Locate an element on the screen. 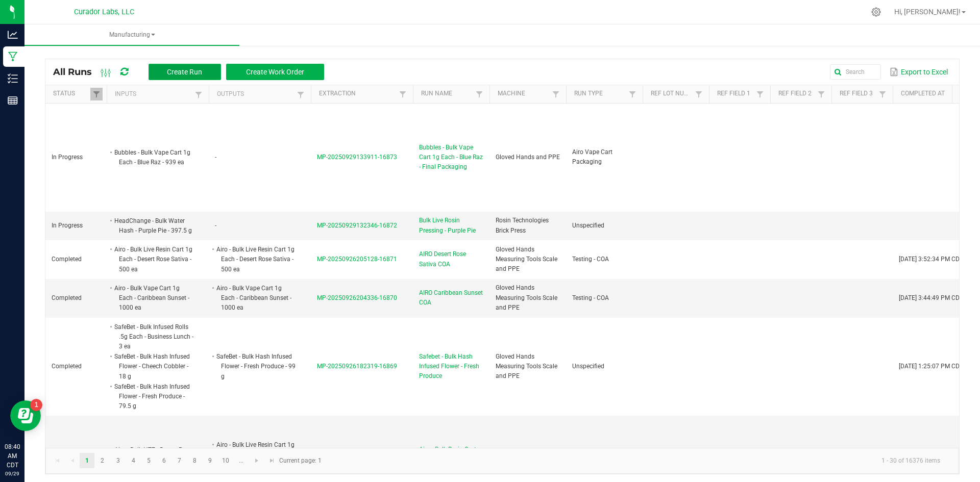 The image size is (980, 482). li: SafeBet - Bulk Hash Infused Flower - Fresh Produce - 79.5 g is located at coordinates (153, 396).